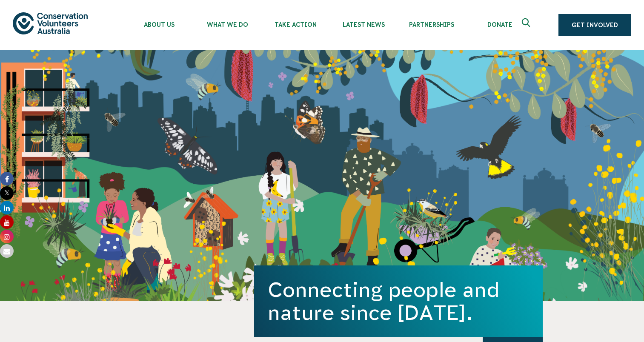 The width and height of the screenshot is (644, 342). I want to click on span: Latest News, so click(364, 25).